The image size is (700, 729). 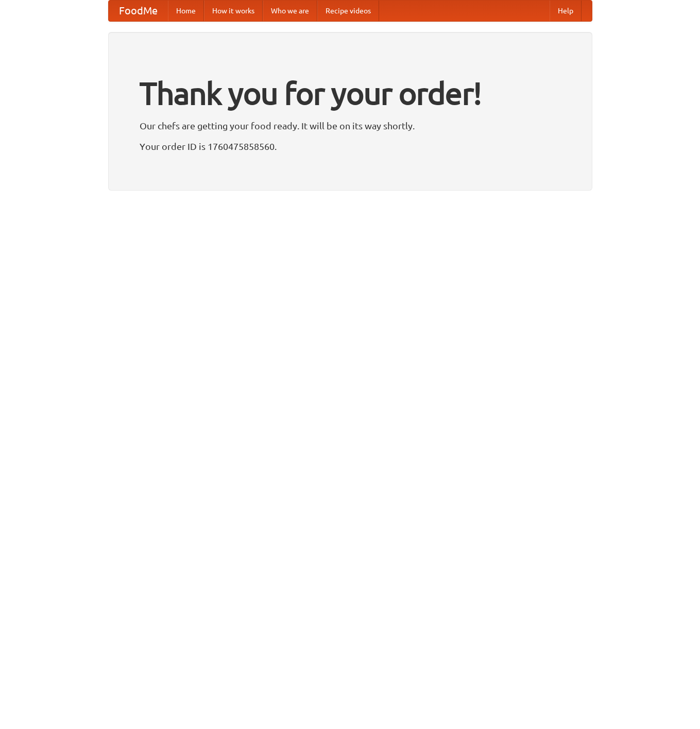 What do you see at coordinates (350, 126) in the screenshot?
I see `p: Our chefs are getting your food ready. It will be on its way shortly.` at bounding box center [350, 126].